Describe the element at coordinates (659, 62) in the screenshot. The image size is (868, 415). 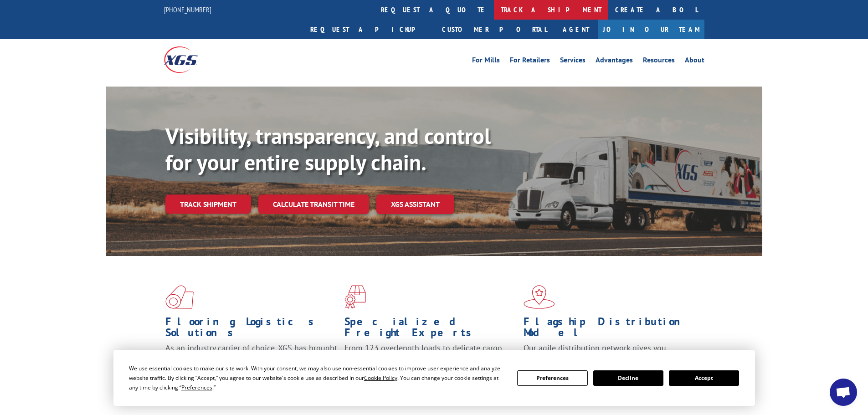
I see `a: Resources` at that location.